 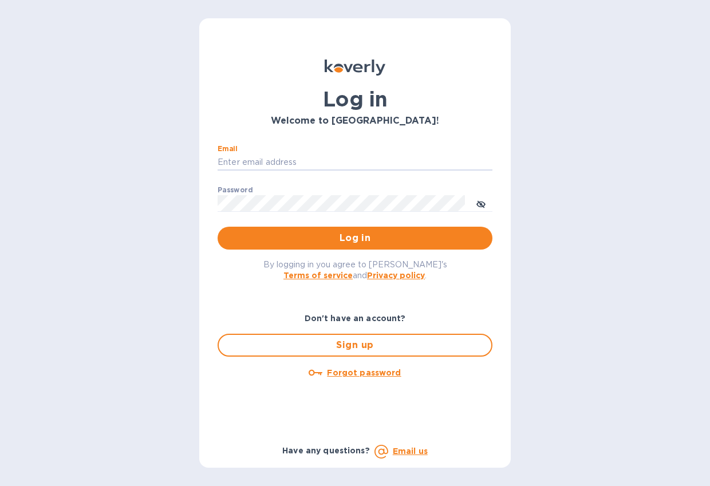 What do you see at coordinates (326, 451) in the screenshot?
I see `b: Have any questions?` at bounding box center [326, 451].